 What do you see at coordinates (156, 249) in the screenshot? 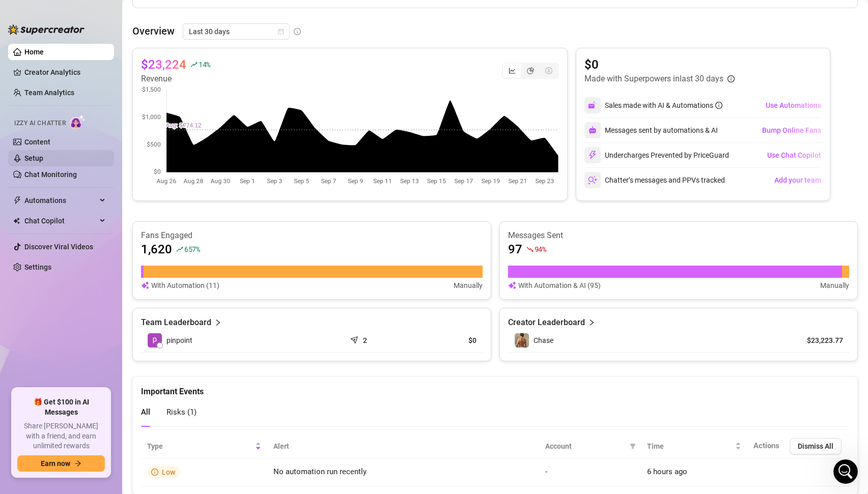
I see `article: 1,620` at bounding box center [156, 249].